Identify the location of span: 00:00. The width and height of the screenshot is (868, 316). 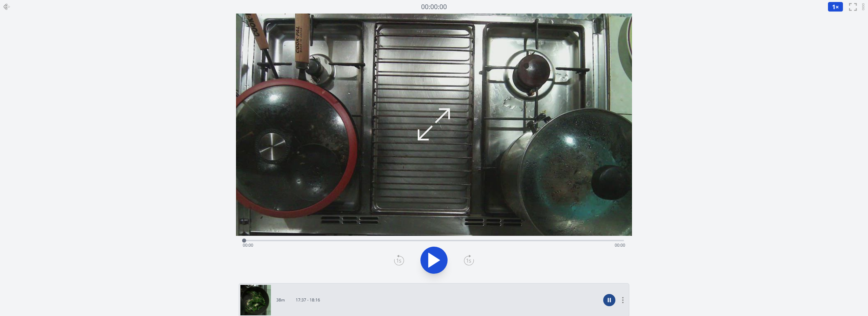
(620, 245).